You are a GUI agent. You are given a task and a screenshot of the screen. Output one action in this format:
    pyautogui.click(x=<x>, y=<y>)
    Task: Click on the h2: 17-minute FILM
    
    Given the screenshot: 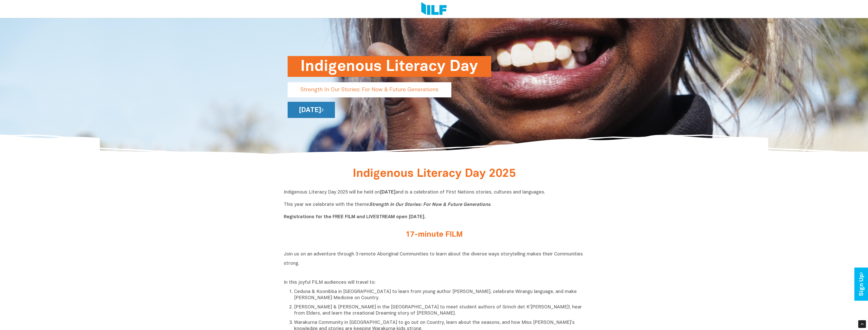 What is the action you would take?
    pyautogui.click(x=434, y=234)
    